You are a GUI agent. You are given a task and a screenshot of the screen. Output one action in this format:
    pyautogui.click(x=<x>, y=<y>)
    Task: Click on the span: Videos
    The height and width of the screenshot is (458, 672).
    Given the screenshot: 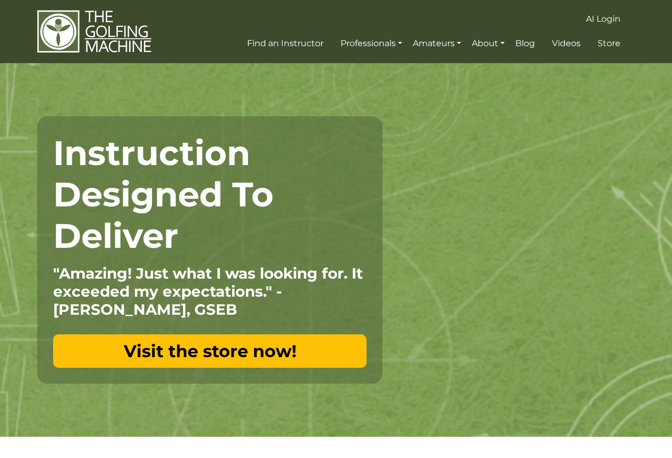 What is the action you would take?
    pyautogui.click(x=566, y=43)
    